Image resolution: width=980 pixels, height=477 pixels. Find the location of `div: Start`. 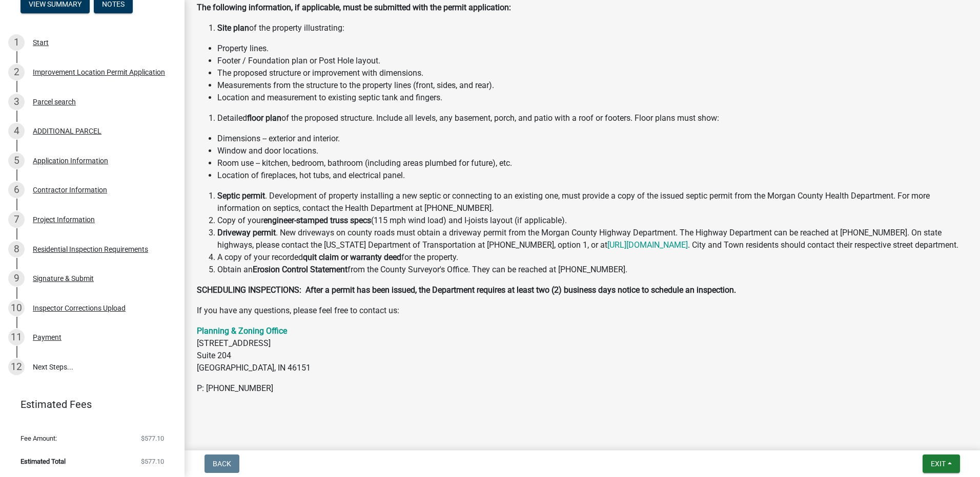

div: Start is located at coordinates (40, 43).